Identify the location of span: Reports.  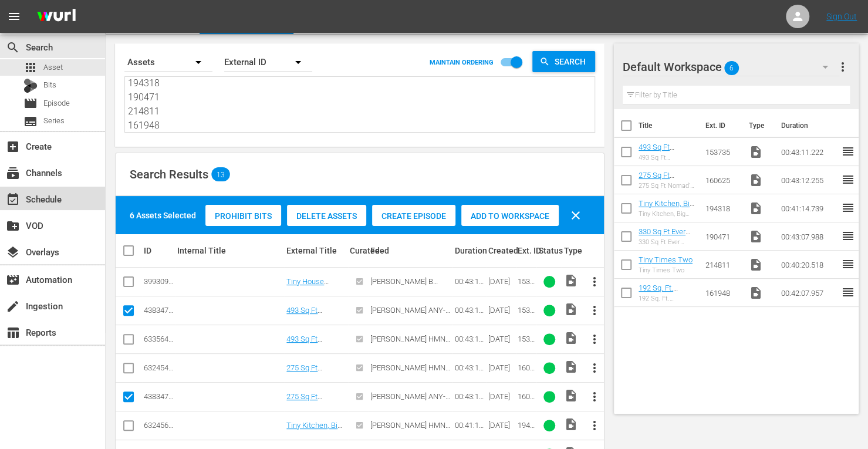
(13, 333).